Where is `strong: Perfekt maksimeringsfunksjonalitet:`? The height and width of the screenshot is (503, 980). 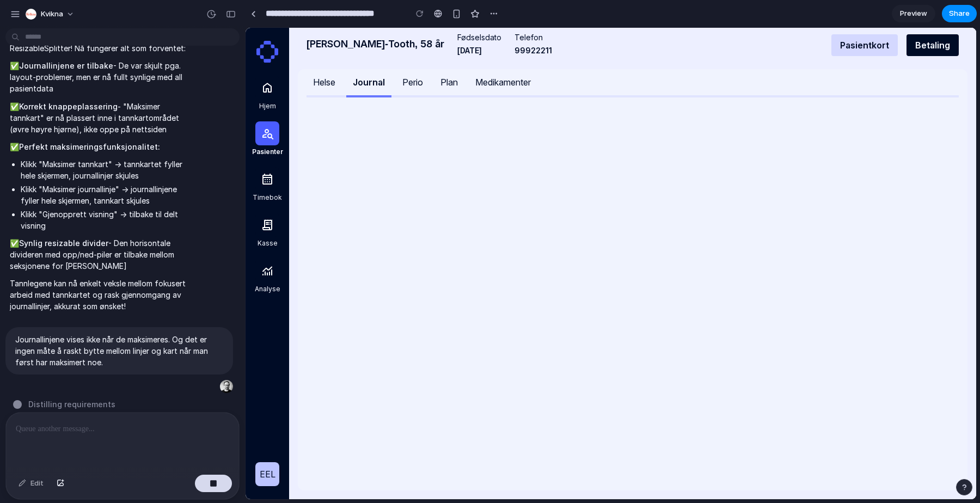
strong: Perfekt maksimeringsfunksjonalitet: is located at coordinates (89, 146).